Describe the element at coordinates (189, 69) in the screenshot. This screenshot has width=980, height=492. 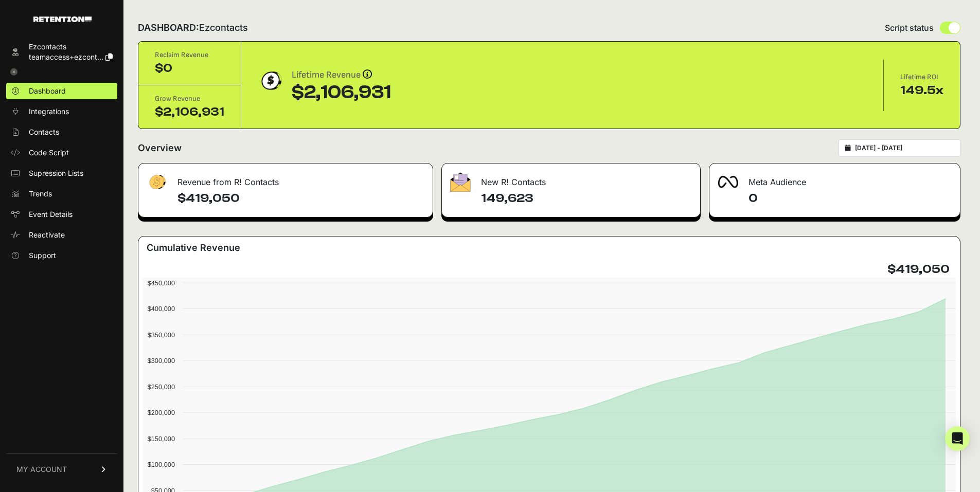
I see `div: $0` at that location.